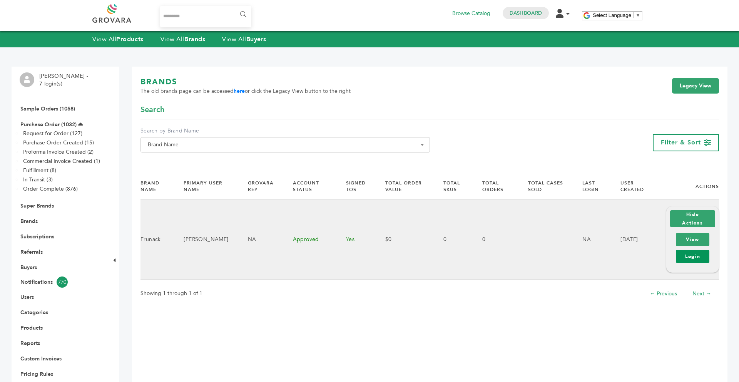 The image size is (739, 382). Describe the element at coordinates (37, 374) in the screenshot. I see `a: Pricing Rules` at that location.